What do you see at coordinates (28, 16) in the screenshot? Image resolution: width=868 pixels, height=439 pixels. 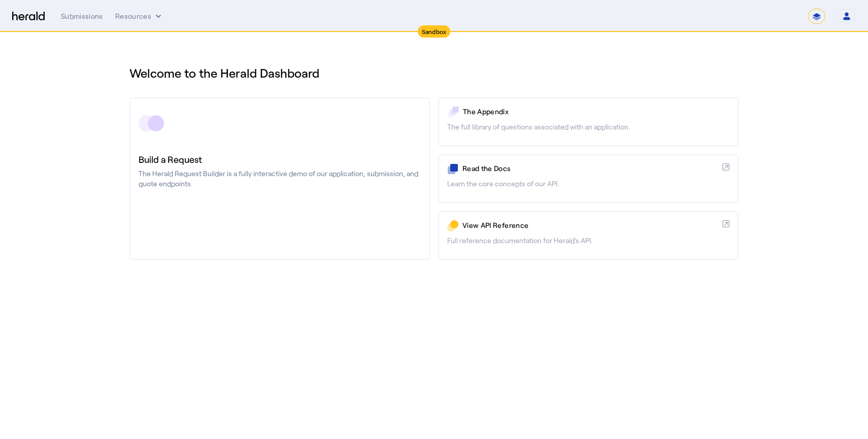 I see `img: Herald Logo` at bounding box center [28, 16].